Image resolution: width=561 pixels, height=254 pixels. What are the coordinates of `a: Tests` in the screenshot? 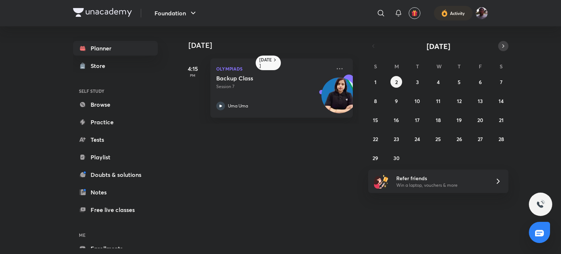 It's located at (115, 140).